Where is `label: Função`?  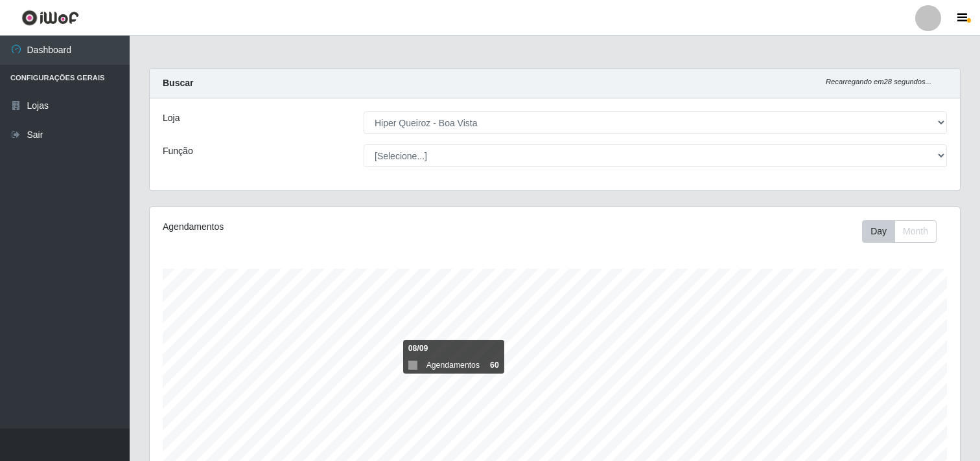
label: Função is located at coordinates (177, 151).